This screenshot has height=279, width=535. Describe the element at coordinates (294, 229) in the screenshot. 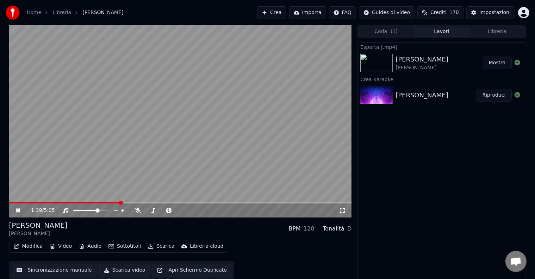

I see `div: BPM` at that location.